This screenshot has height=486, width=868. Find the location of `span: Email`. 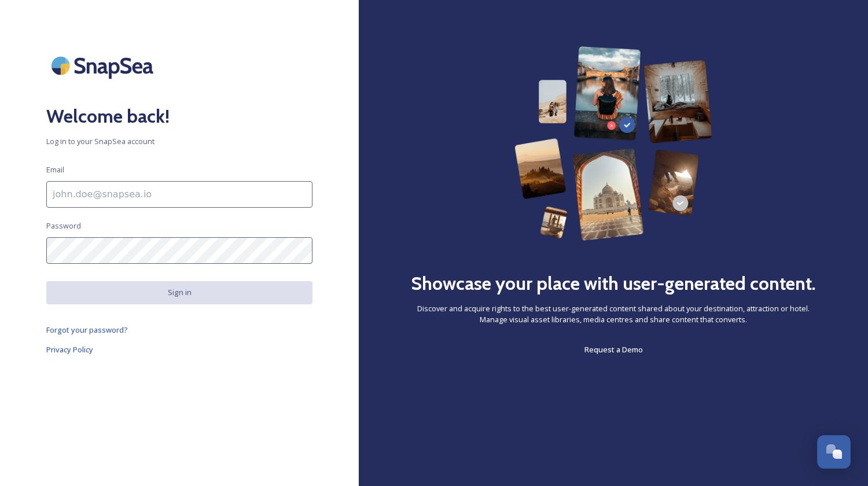

span: Email is located at coordinates (55, 170).